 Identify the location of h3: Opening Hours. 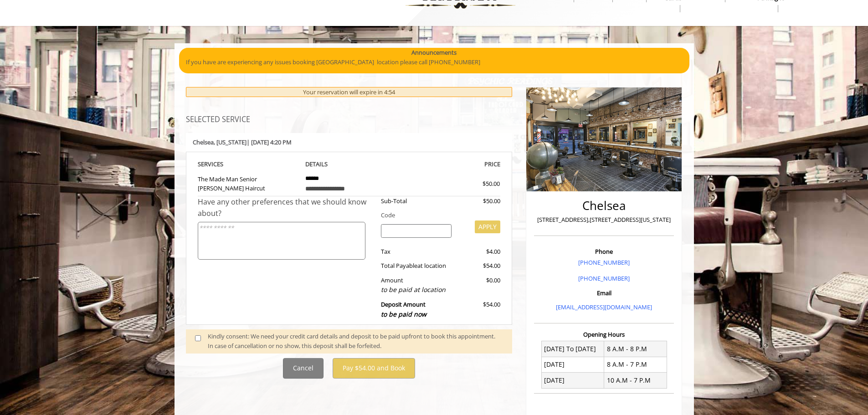
(604, 334).